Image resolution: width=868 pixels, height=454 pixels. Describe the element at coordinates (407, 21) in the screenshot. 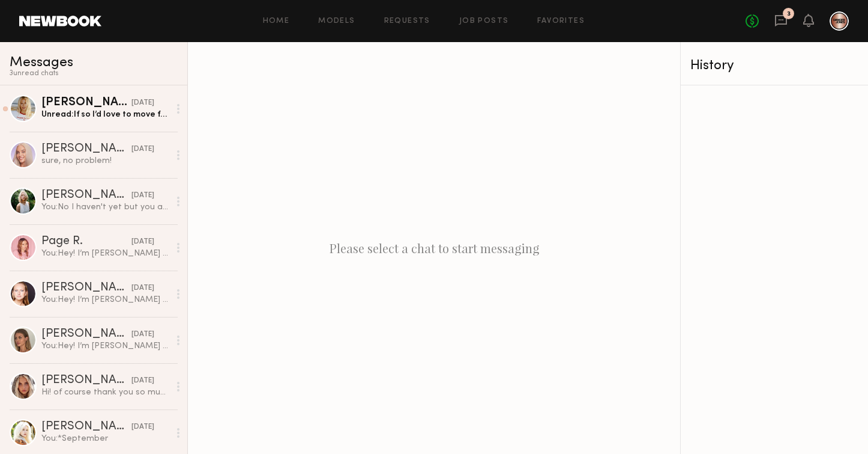

I see `a: Requests` at that location.